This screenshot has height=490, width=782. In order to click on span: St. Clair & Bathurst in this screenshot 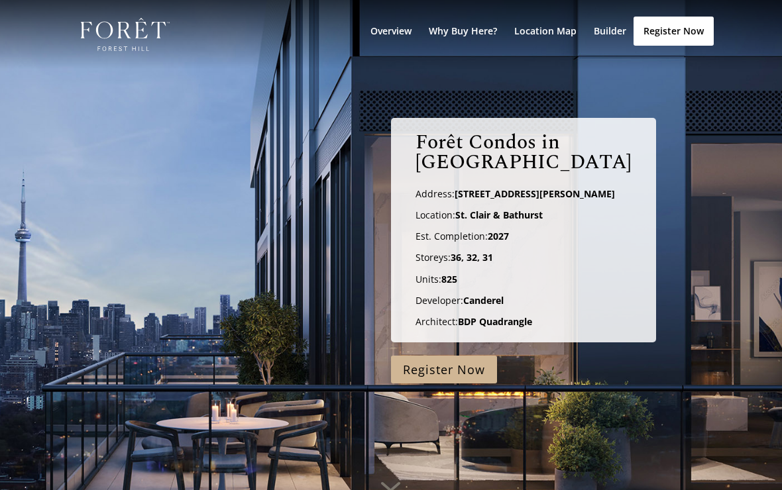, I will do `click(499, 215)`.